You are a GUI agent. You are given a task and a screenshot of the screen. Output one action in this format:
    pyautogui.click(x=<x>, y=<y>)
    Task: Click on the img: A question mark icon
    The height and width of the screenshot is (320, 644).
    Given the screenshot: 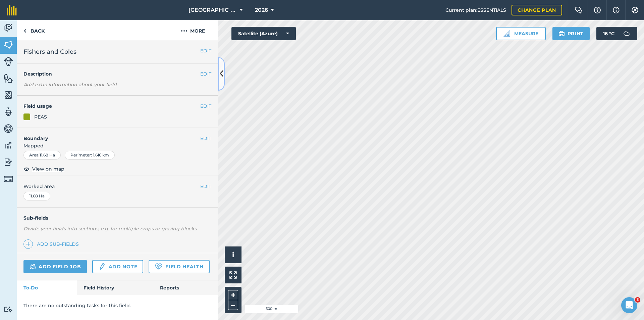 What is the action you would take?
    pyautogui.click(x=597, y=10)
    